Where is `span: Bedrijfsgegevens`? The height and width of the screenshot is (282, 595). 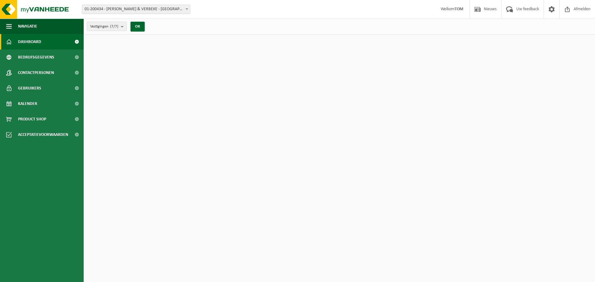 span: Bedrijfsgegevens is located at coordinates (36, 57).